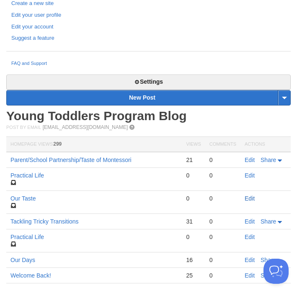 The width and height of the screenshot is (297, 288). Describe the element at coordinates (96, 115) in the screenshot. I see `a: Young Toddlers Program Blog` at that location.